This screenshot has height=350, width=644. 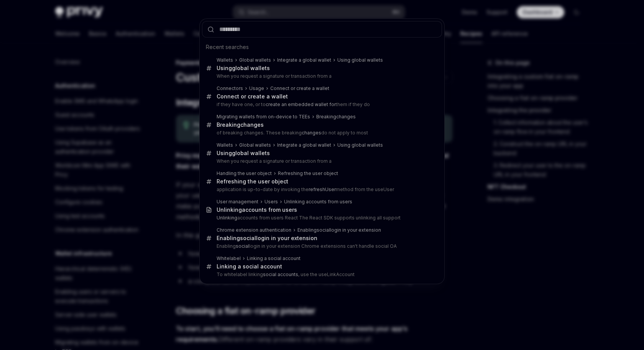 I want to click on div: User management, so click(x=237, y=202).